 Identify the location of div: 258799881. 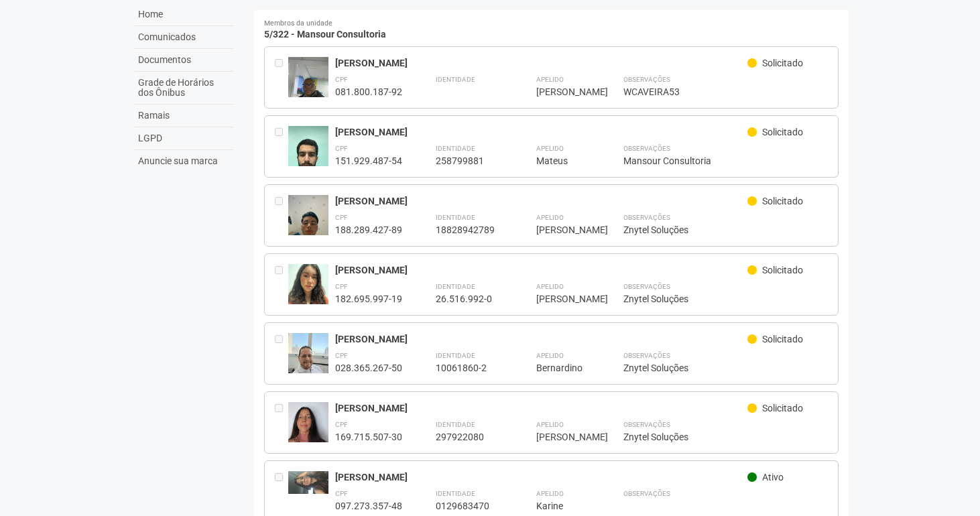
(469, 161).